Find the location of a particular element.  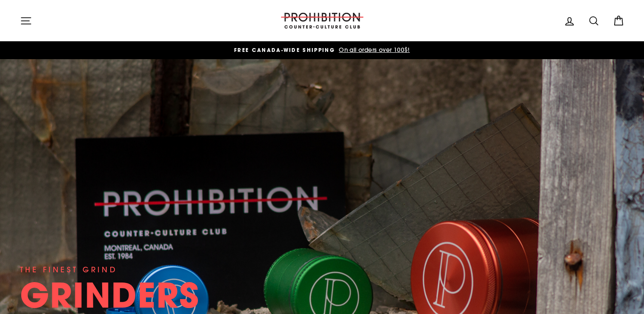

span: On all orders over 100$! is located at coordinates (373, 50).